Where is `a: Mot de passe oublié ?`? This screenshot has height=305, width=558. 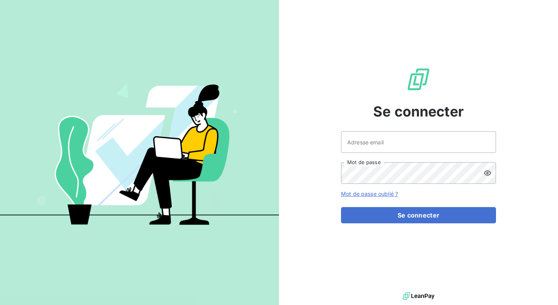 a: Mot de passe oublié ? is located at coordinates (369, 194).